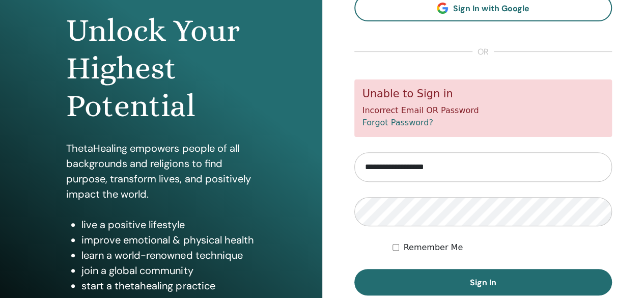 This screenshot has height=298, width=644. I want to click on li: start a thetahealing practice, so click(168, 286).